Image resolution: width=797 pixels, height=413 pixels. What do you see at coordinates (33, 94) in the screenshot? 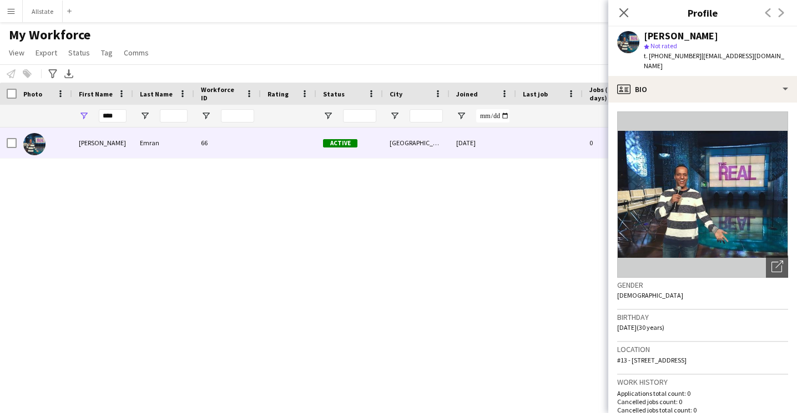
I see `span: Photo` at bounding box center [33, 94].